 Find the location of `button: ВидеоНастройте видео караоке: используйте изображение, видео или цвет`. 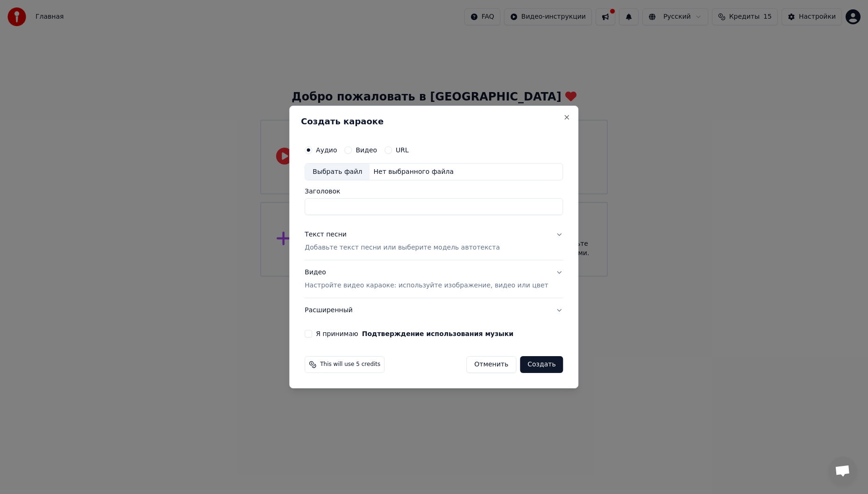

button: ВидеоНастройте видео караоке: используйте изображение, видео или цвет is located at coordinates (434, 280).